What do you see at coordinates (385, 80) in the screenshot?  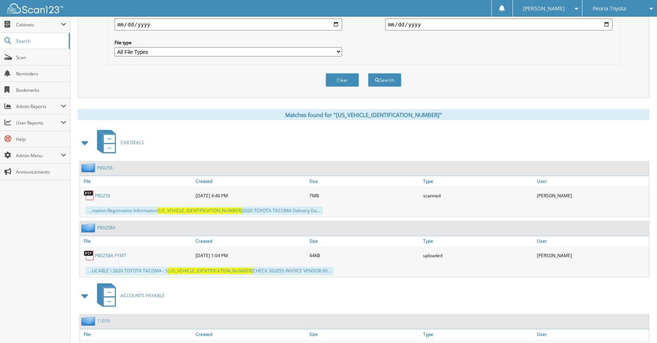 I see `button: Search` at bounding box center [385, 80].